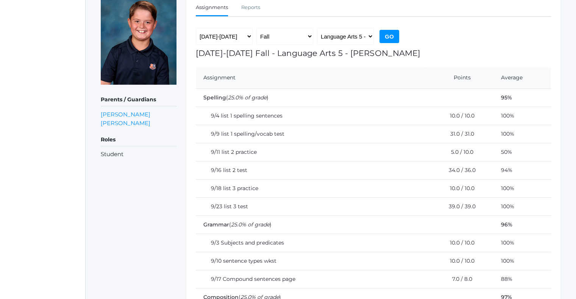  I want to click on td: 39.0 / 39.0, so click(459, 207).